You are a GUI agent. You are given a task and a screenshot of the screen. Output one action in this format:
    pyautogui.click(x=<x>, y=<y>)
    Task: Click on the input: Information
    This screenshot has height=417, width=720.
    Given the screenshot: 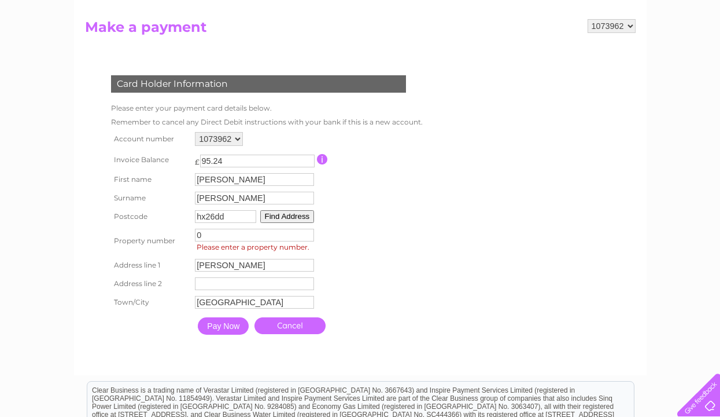 What is the action you would take?
    pyautogui.click(x=322, y=159)
    